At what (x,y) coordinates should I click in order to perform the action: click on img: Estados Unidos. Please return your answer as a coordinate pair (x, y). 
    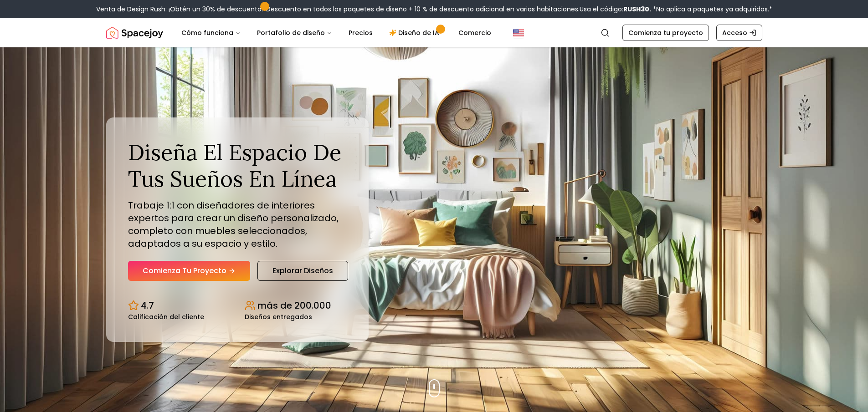
    Looking at the image, I should click on (518, 33).